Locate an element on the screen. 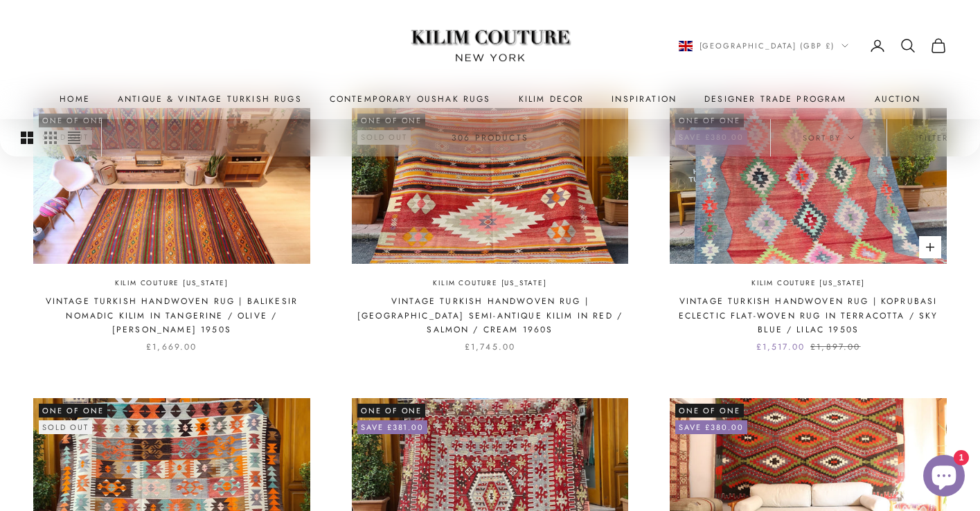  button: Switch to compact product images is located at coordinates (74, 139).